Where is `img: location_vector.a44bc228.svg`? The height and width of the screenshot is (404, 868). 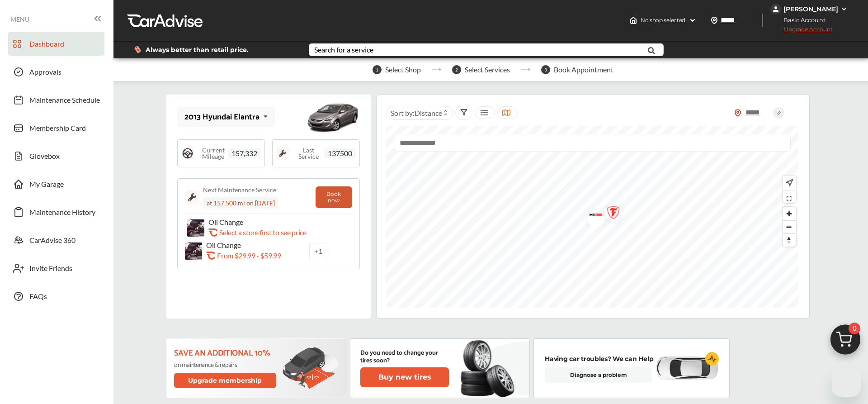 img: location_vector.a44bc228.svg is located at coordinates (714, 21).